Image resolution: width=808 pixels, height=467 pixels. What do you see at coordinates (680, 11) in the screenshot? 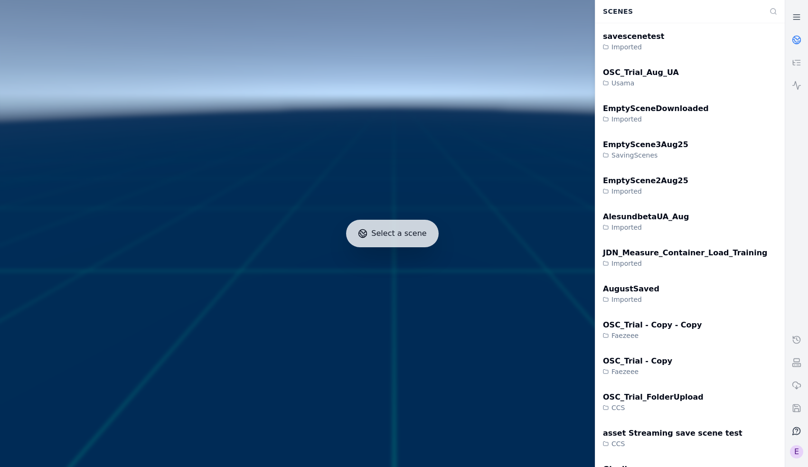
I see `div: Scenes` at bounding box center [680, 11].